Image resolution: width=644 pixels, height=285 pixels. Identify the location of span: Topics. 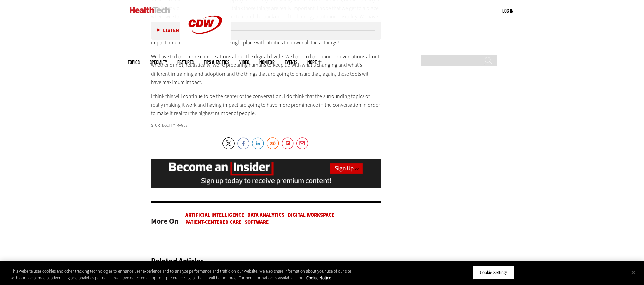
(133, 62).